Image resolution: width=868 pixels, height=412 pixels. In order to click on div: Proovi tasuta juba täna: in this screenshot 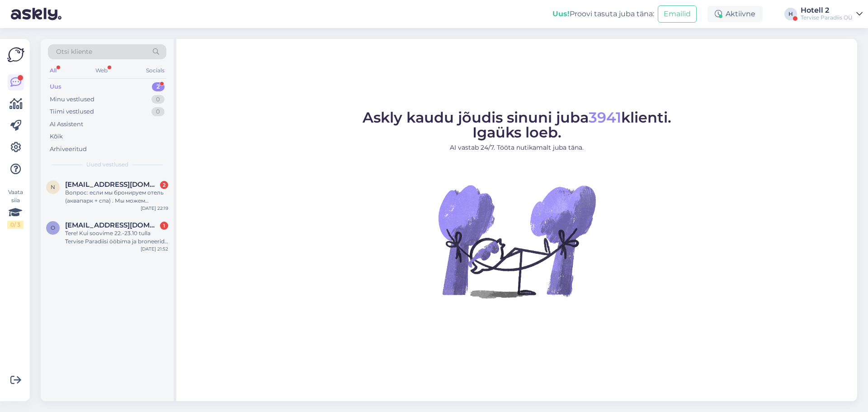, I will do `click(603, 14)`.